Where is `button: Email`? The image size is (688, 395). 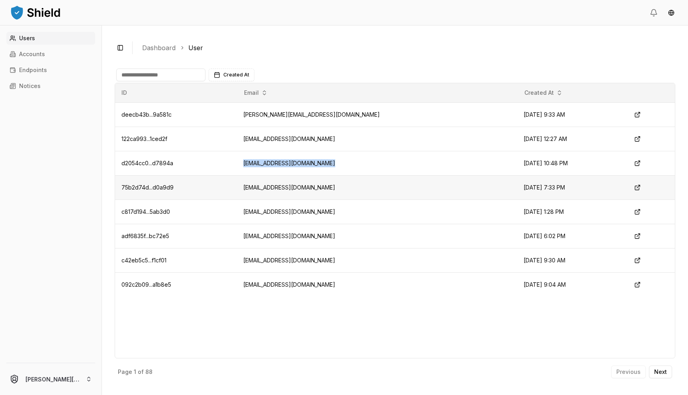 button: Email is located at coordinates (255, 93).